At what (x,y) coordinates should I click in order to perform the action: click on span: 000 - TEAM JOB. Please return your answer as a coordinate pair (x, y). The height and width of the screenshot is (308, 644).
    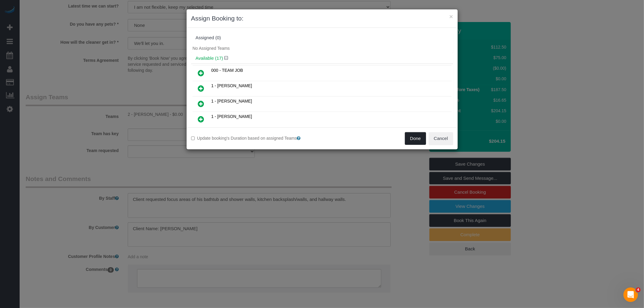
    Looking at the image, I should click on (227, 70).